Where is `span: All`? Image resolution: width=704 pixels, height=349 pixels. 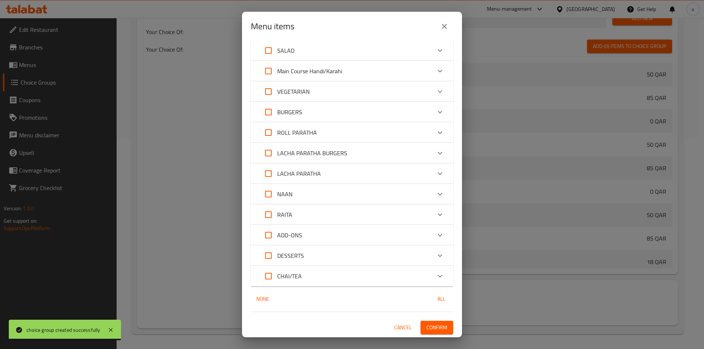
span: All is located at coordinates (442, 299).